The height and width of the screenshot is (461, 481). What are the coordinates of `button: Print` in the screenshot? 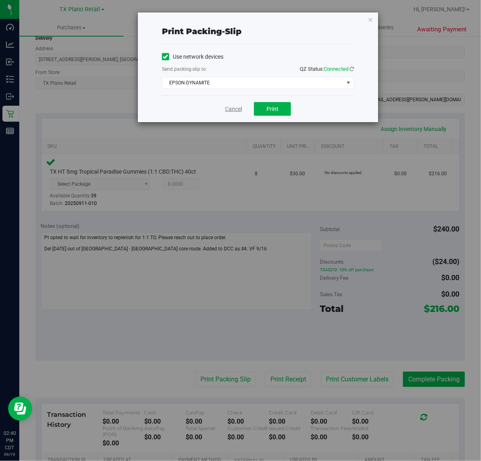 It's located at (273, 109).